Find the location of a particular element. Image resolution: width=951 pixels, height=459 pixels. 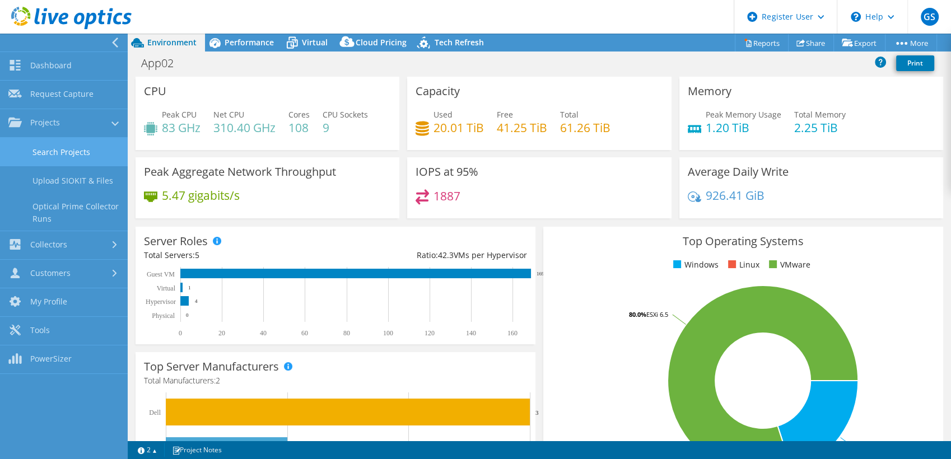

text: 40 is located at coordinates (263, 333).